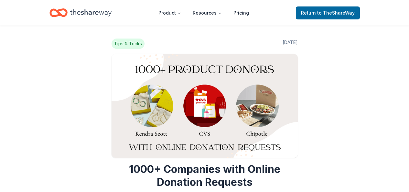  What do you see at coordinates (207, 13) in the screenshot?
I see `button: Resources` at bounding box center [207, 13].